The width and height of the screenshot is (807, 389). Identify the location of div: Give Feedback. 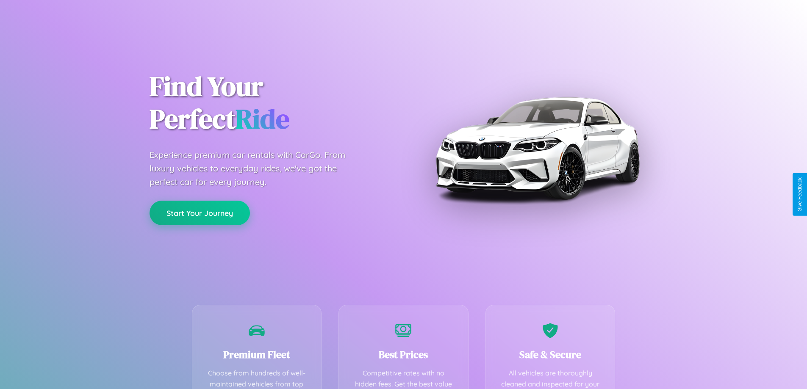
(800, 195).